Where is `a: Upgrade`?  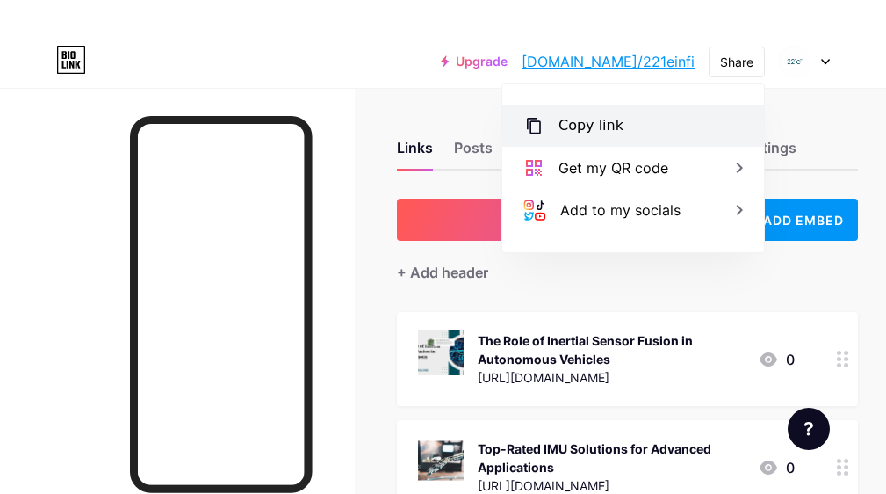 a: Upgrade is located at coordinates (474, 61).